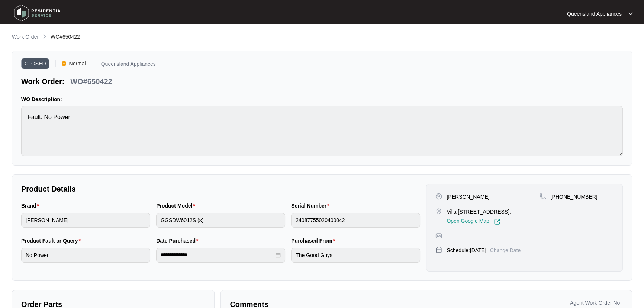 The height and width of the screenshot is (308, 644). I want to click on input: Date Purchased, so click(217, 255).